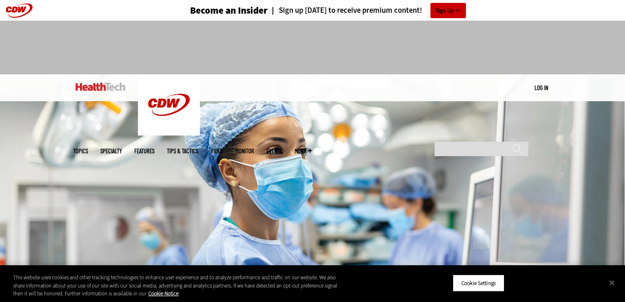 This screenshot has width=625, height=302. Describe the element at coordinates (303, 151) in the screenshot. I see `span: More` at that location.